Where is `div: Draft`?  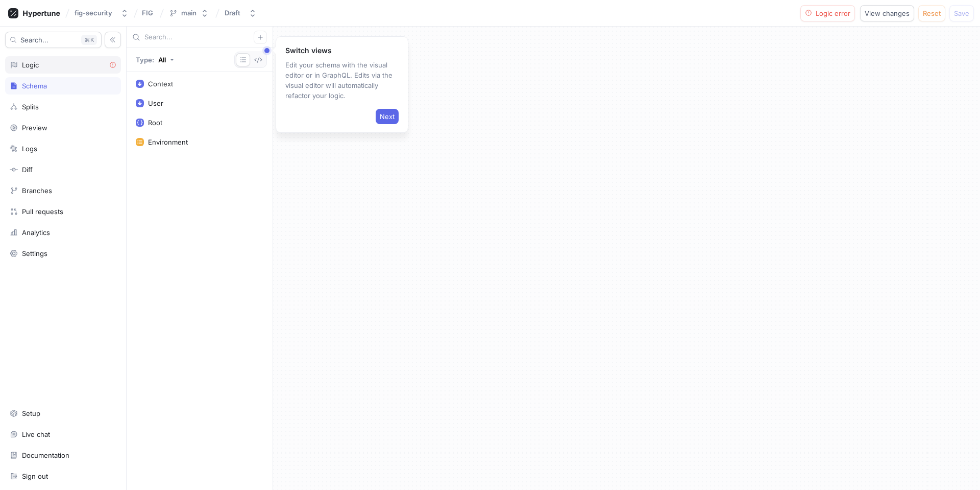 div: Draft is located at coordinates (233, 13).